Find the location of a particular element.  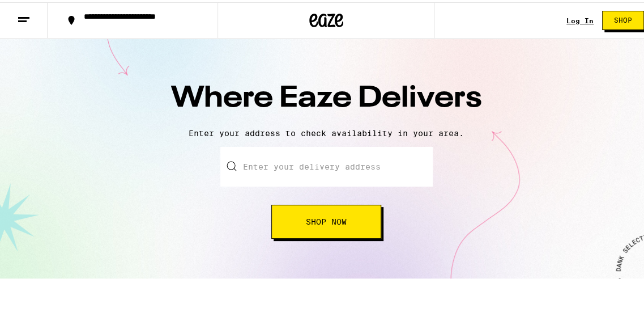

p: Enter your address to check availability in your area. is located at coordinates (326, 131).